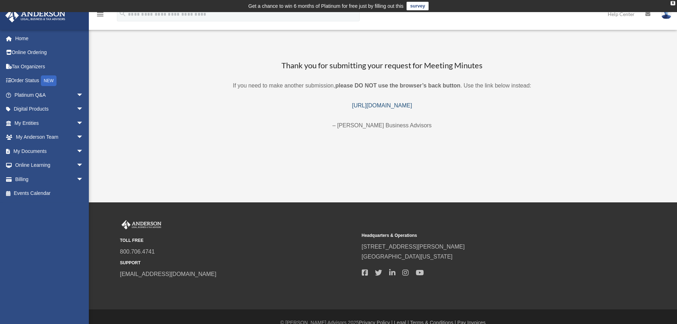 The width and height of the screenshot is (677, 324). Describe the element at coordinates (326, 6) in the screenshot. I see `div: Get a chance to win 6 months of Platinum for free just by filling out this` at that location.